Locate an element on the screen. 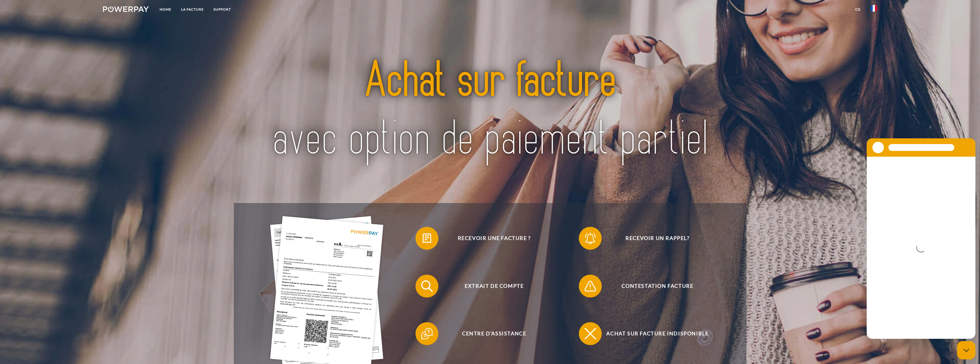  img: qb_help.svg is located at coordinates (427, 334).